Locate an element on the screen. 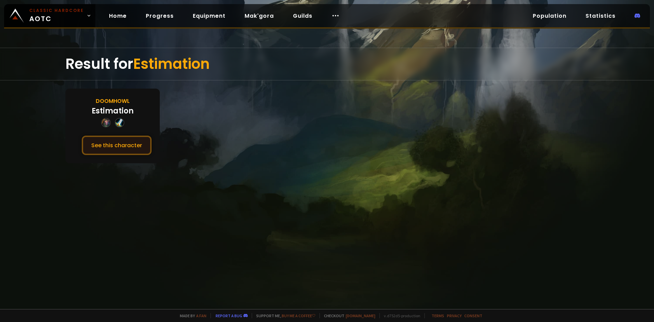 Image resolution: width=654 pixels, height=322 pixels. a: Guilds is located at coordinates (302, 16).